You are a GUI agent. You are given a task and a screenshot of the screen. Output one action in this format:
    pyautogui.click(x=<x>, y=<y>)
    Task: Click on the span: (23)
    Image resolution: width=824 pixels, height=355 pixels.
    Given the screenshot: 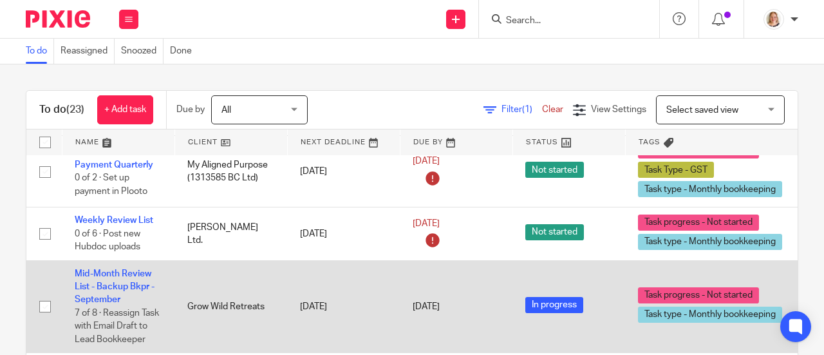 What is the action you would take?
    pyautogui.click(x=75, y=109)
    